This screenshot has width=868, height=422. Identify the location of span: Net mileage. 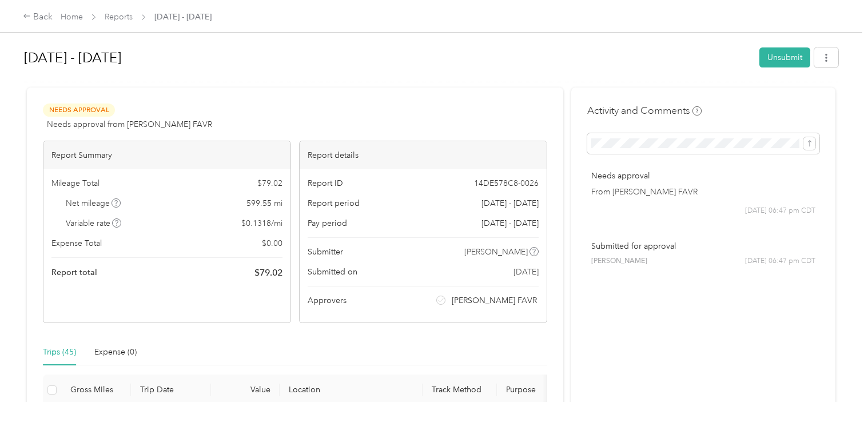
(93, 203).